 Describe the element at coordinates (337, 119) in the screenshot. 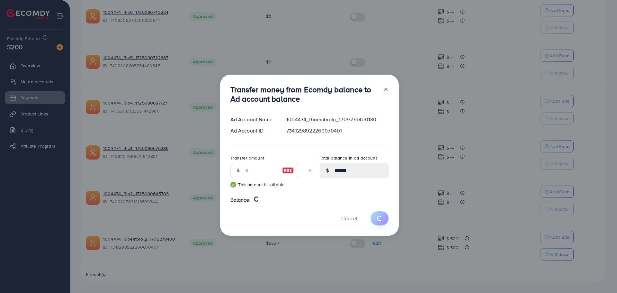

I see `div: 1004474_Rioembroly_1709279400180` at that location.